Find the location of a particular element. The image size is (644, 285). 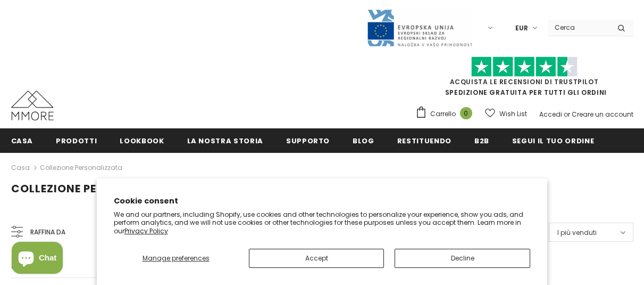

span: 0 is located at coordinates (465, 113).